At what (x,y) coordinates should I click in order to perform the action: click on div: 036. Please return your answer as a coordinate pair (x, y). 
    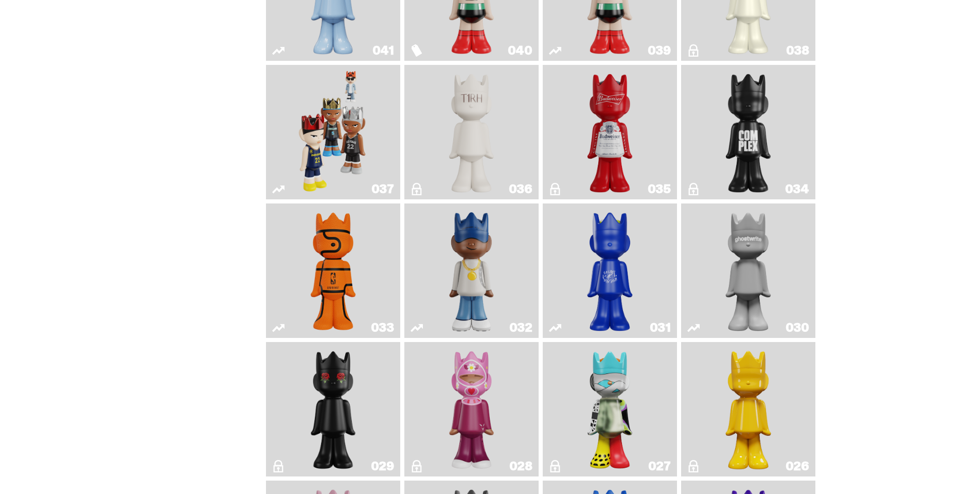
    Looking at the image, I should click on (521, 189).